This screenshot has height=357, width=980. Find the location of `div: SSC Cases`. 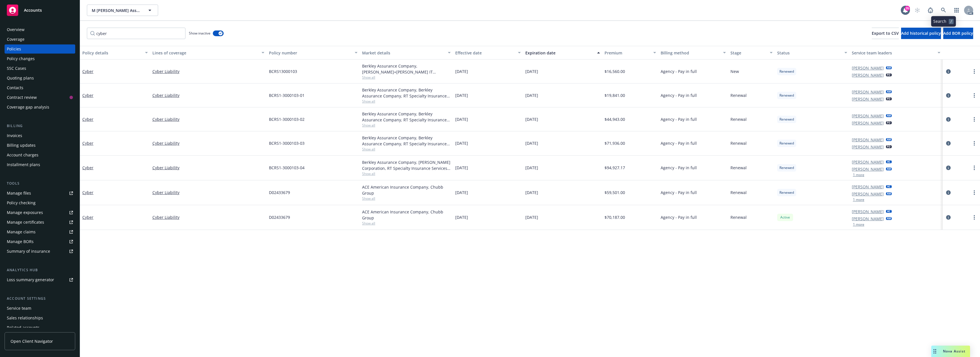

div: SSC Cases is located at coordinates (16, 68).